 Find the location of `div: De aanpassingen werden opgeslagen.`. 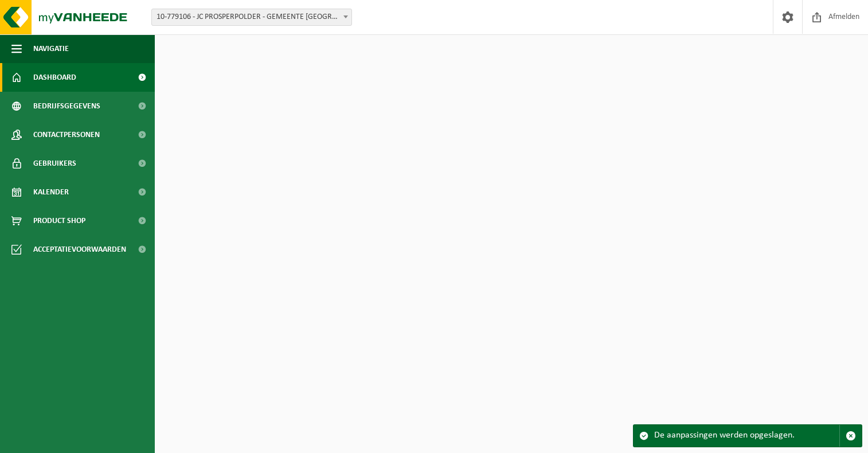

div: De aanpassingen werden opgeslagen. is located at coordinates (747, 436).